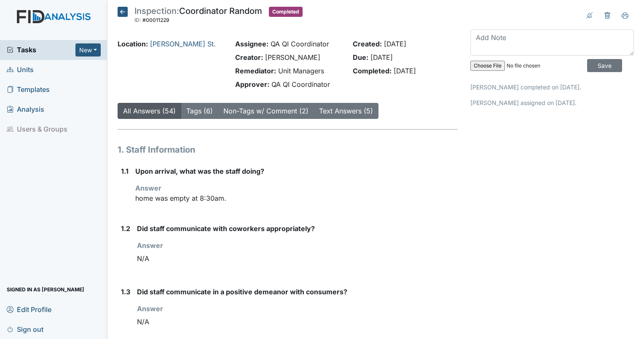 Image resolution: width=644 pixels, height=339 pixels. I want to click on span: Templates, so click(28, 89).